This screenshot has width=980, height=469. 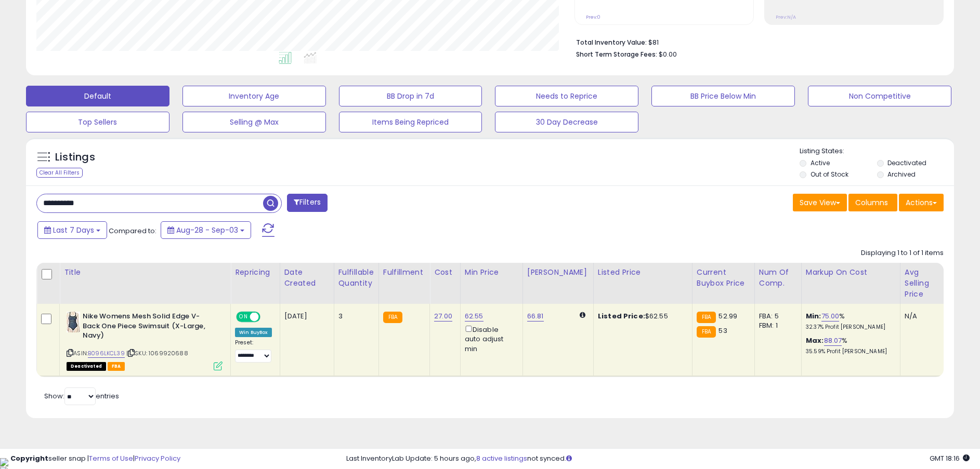 I want to click on button: Columns, so click(x=873, y=203).